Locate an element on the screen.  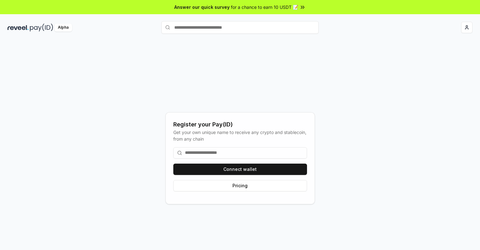
span: Answer our quick survey is located at coordinates (202, 7).